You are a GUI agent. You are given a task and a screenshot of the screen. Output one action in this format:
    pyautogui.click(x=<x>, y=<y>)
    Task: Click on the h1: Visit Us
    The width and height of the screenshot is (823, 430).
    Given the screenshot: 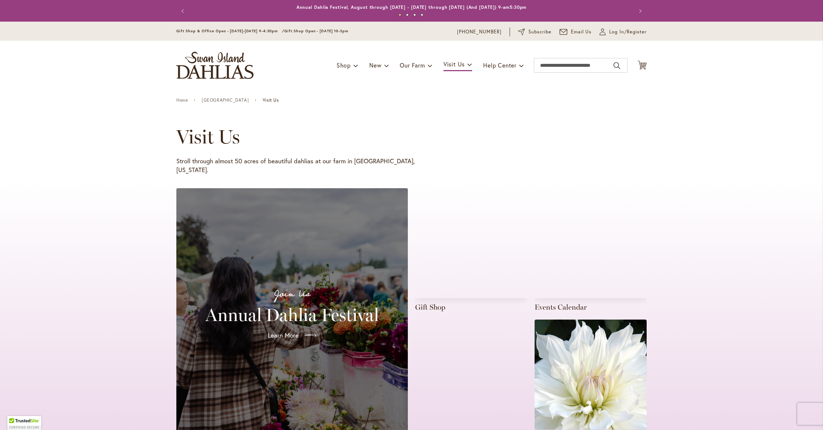 What is the action you would take?
    pyautogui.click(x=401, y=137)
    